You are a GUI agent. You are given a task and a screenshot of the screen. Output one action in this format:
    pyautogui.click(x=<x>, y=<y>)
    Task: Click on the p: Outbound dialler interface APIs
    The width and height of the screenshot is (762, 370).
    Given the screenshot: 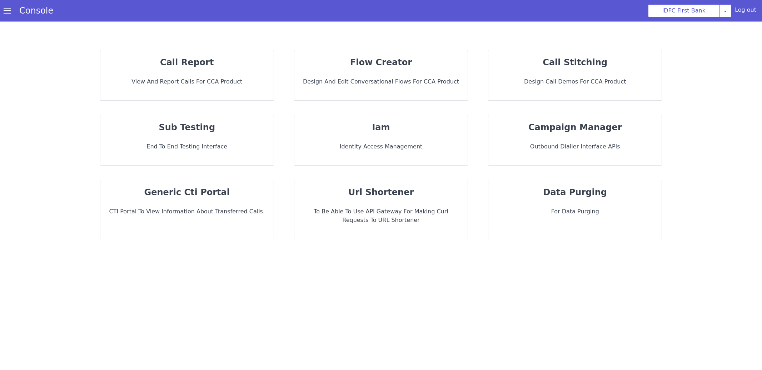 What is the action you would take?
    pyautogui.click(x=574, y=147)
    